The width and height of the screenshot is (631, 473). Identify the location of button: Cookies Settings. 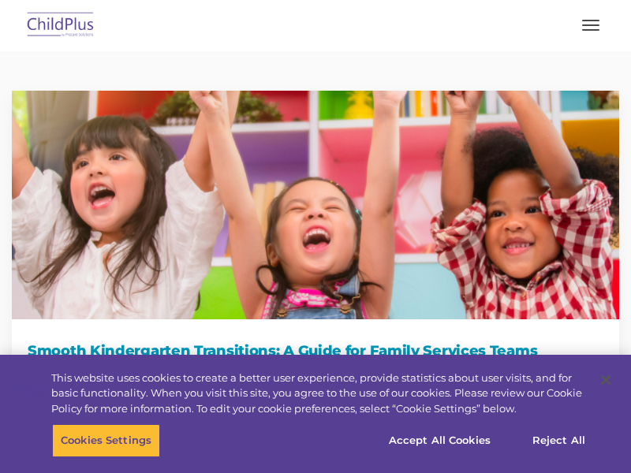
(106, 441).